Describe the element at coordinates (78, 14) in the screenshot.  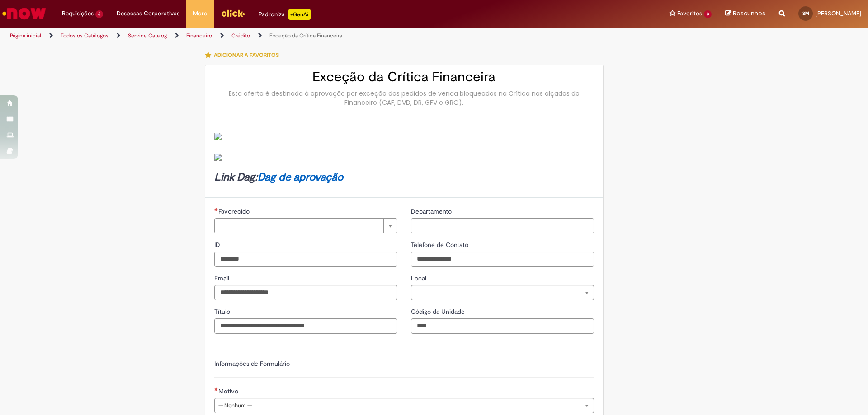
I see `span: Requisições` at that location.